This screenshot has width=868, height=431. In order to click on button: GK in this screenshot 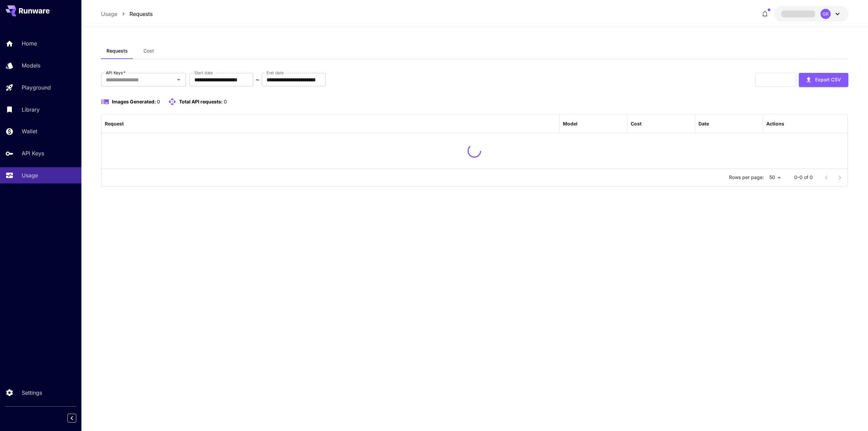, I will do `click(811, 14)`.